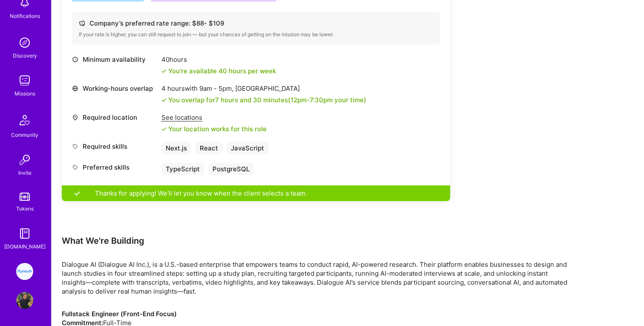  I want to click on div: Thanks for applying! We'll let you know when the client selects a team., so click(256, 193).